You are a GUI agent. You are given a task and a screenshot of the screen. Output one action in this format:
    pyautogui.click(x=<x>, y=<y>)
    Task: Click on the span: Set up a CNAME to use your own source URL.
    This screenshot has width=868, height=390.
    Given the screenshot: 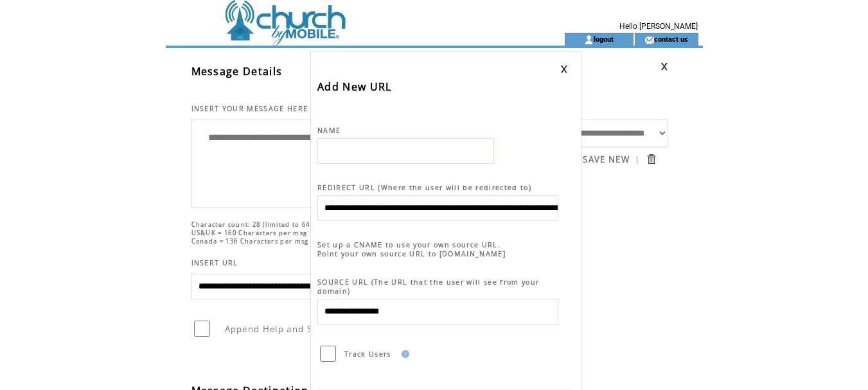 What is the action you would take?
    pyautogui.click(x=408, y=245)
    